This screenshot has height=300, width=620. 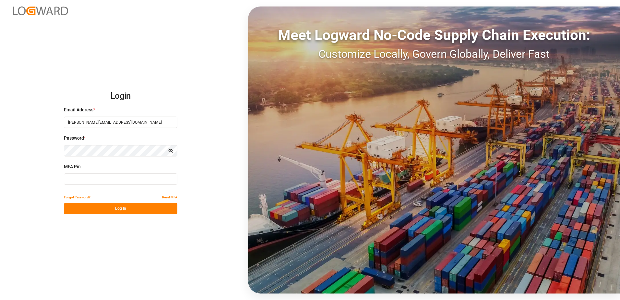 I want to click on button: Log In, so click(x=121, y=208).